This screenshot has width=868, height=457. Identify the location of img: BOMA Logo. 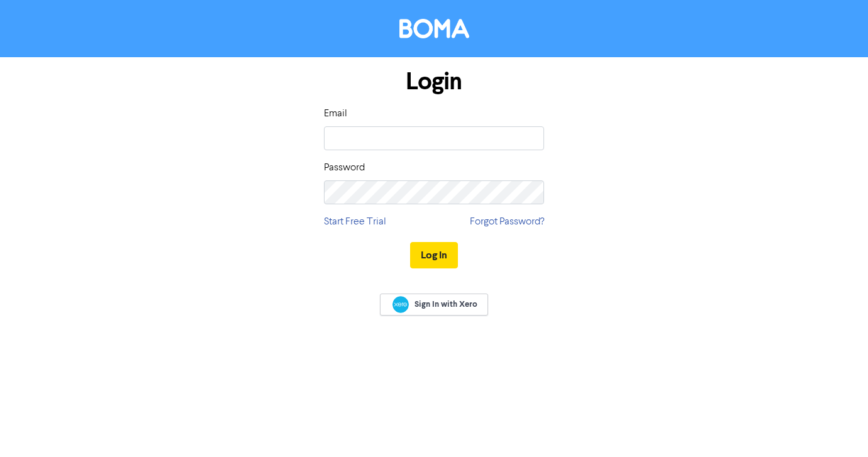
(434, 28).